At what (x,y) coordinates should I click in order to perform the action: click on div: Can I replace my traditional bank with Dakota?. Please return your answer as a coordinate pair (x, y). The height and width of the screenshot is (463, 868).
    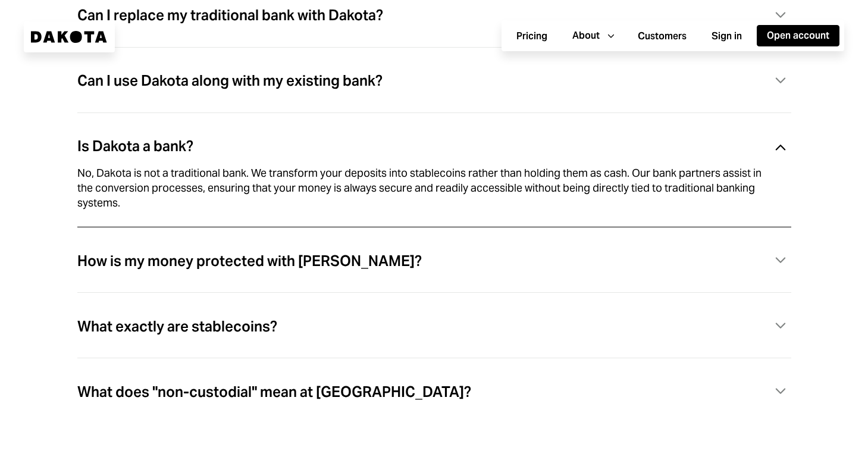
    Looking at the image, I should click on (231, 15).